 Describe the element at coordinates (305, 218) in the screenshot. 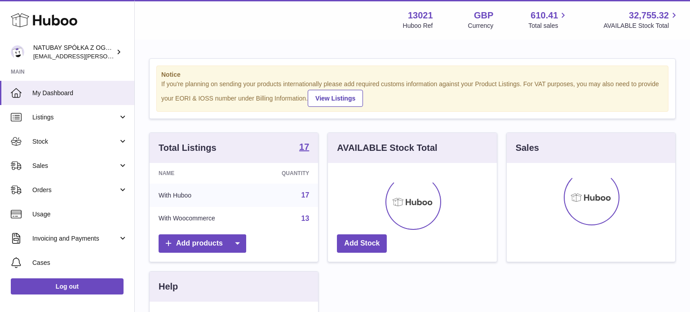

I see `a: 13` at that location.